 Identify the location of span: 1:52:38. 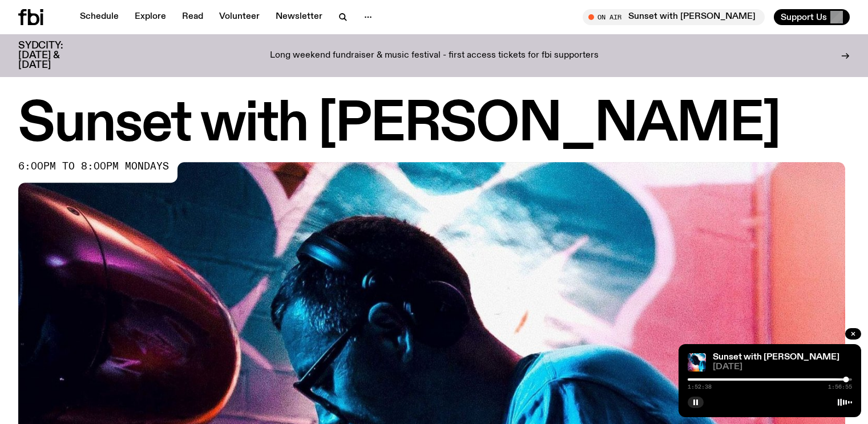
(699, 387).